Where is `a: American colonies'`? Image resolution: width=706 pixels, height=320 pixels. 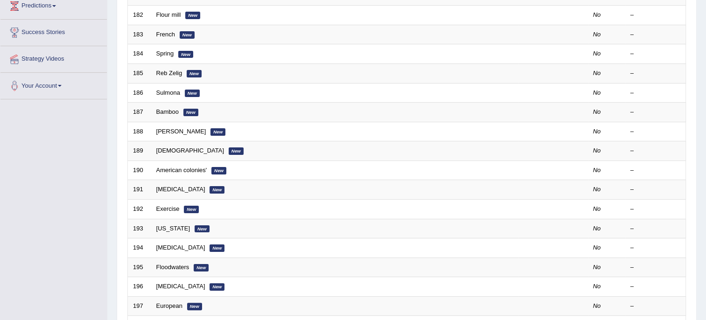
a: American colonies' is located at coordinates (181, 170).